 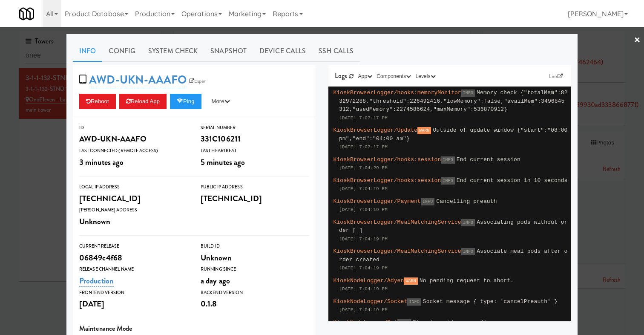 What do you see at coordinates (255, 246) in the screenshot?
I see `div: Build Id` at bounding box center [255, 246].